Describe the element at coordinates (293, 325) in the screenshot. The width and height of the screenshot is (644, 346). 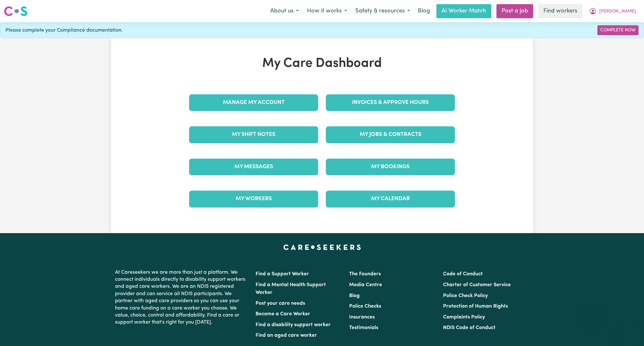
I see `a: Find a disability support worker` at that location.